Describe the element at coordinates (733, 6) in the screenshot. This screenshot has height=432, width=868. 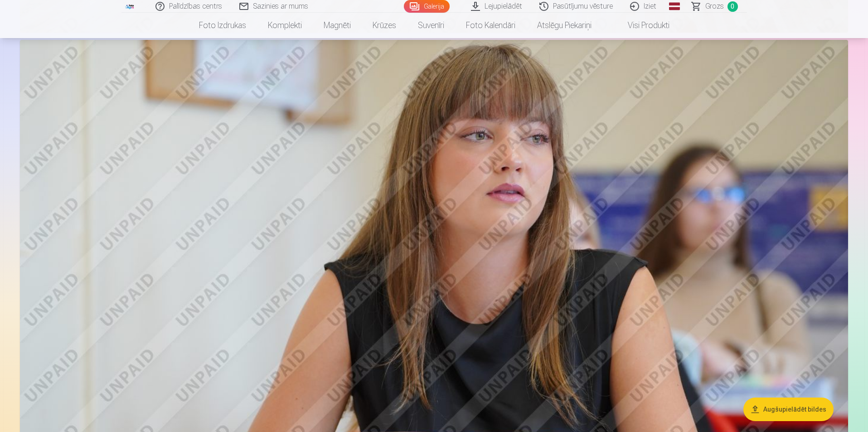
I see `span: 0` at that location.